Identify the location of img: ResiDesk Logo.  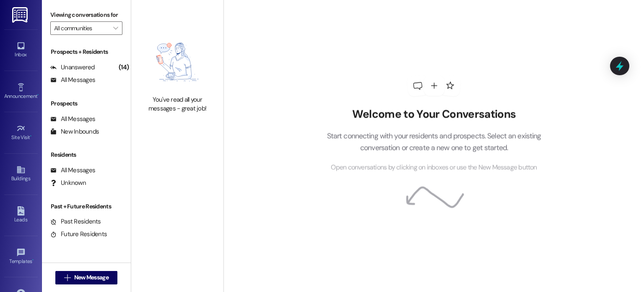
(21, 15).